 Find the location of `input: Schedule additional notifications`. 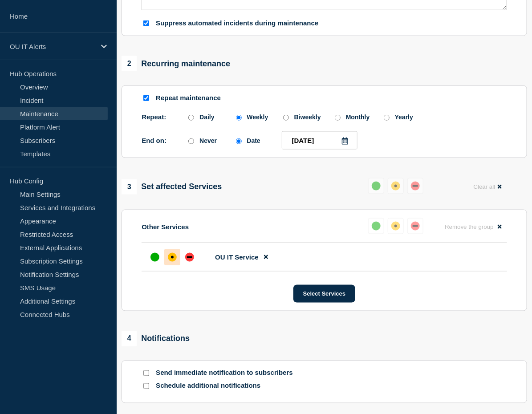

input: Schedule additional notifications is located at coordinates (146, 386).